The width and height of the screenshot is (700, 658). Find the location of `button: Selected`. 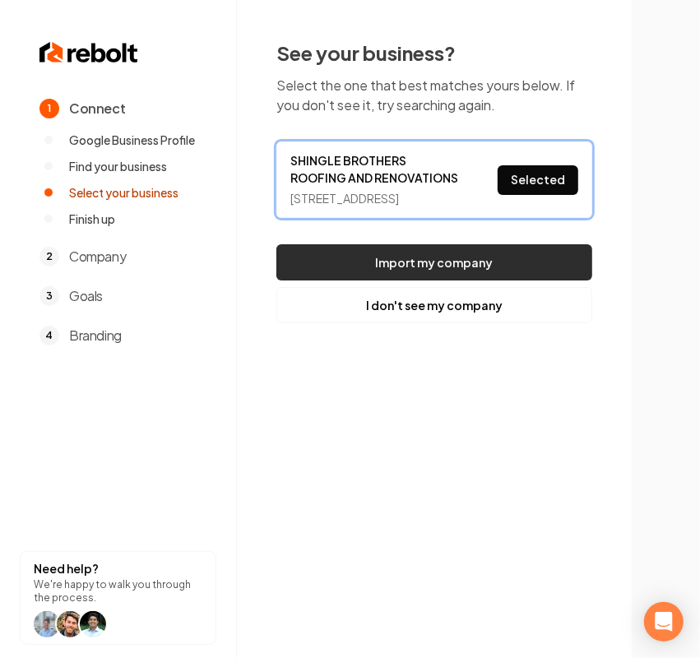

button: Selected is located at coordinates (538, 180).